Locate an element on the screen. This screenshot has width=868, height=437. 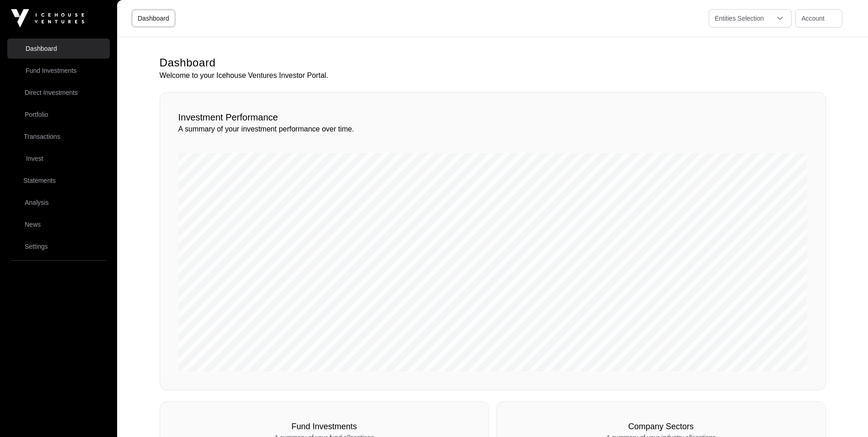
a: Statements is located at coordinates (59, 180).